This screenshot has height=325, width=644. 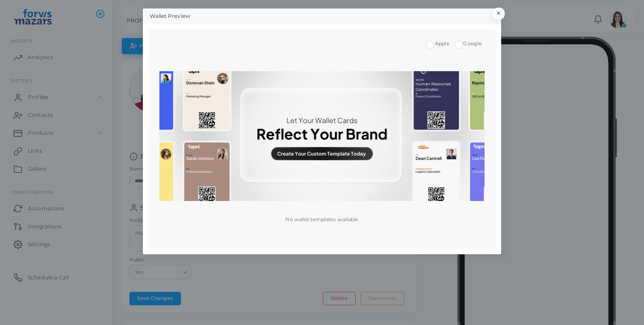 What do you see at coordinates (322, 219) in the screenshot?
I see `p: No wallet templates available` at bounding box center [322, 219].